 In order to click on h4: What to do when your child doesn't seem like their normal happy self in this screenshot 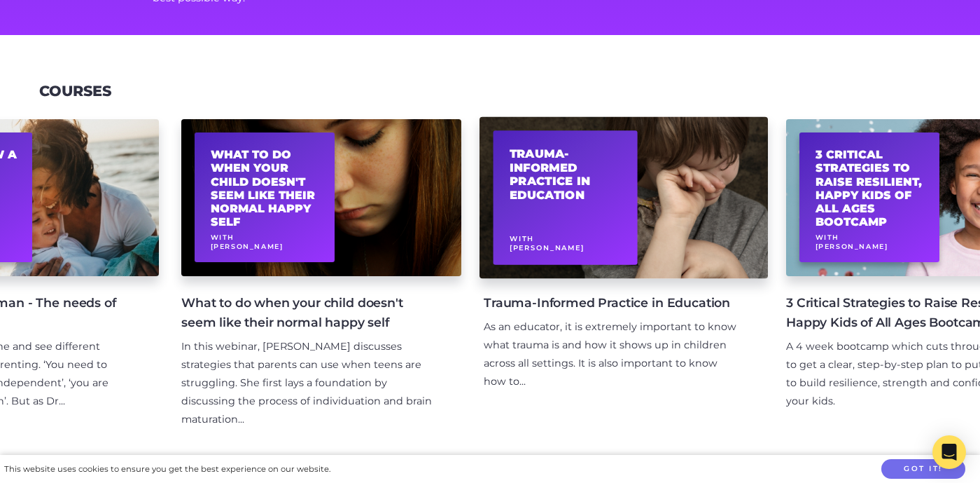, I will do `click(310, 313)`.